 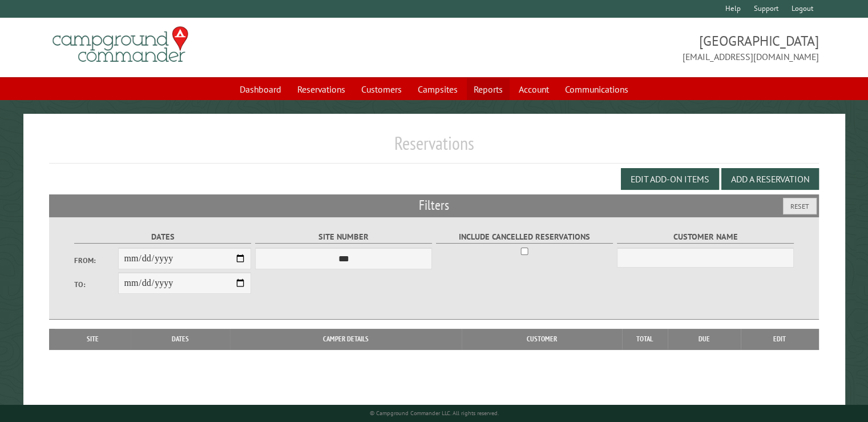 I want to click on button: Add a Reservation, so click(x=770, y=179).